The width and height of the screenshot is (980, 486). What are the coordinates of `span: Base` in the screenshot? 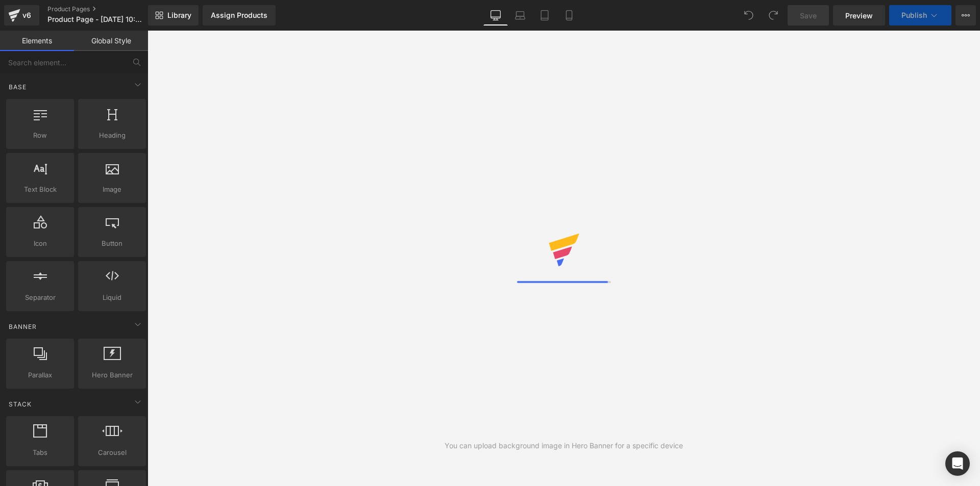 It's located at (17, 86).